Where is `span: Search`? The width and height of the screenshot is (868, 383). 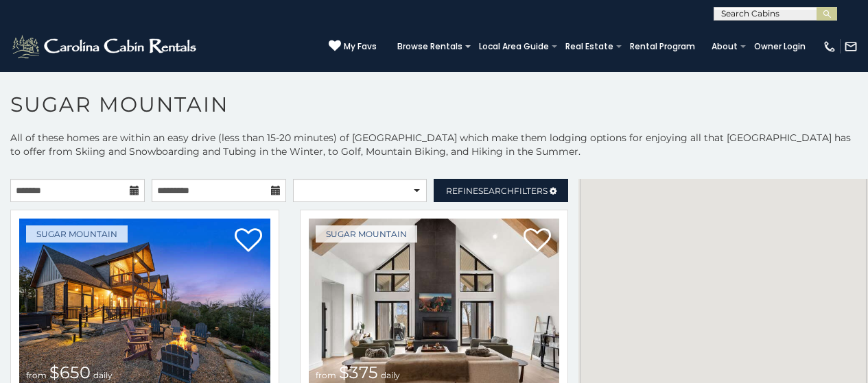 span: Search is located at coordinates (496, 191).